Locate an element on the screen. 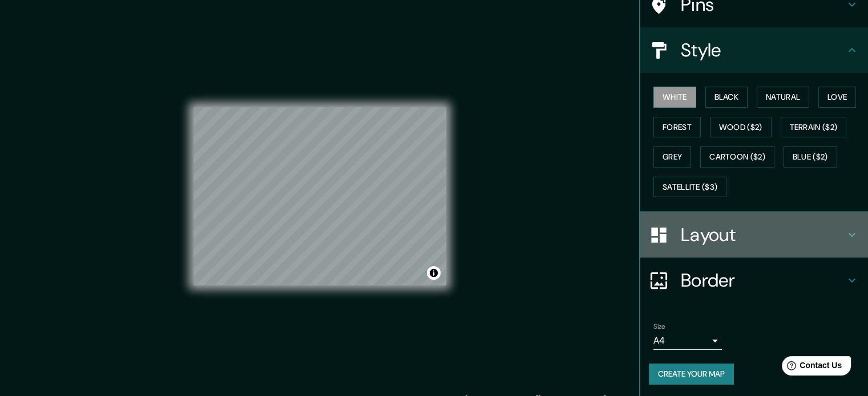 The width and height of the screenshot is (868, 396). button: Terrain ($2) is located at coordinates (814, 127).